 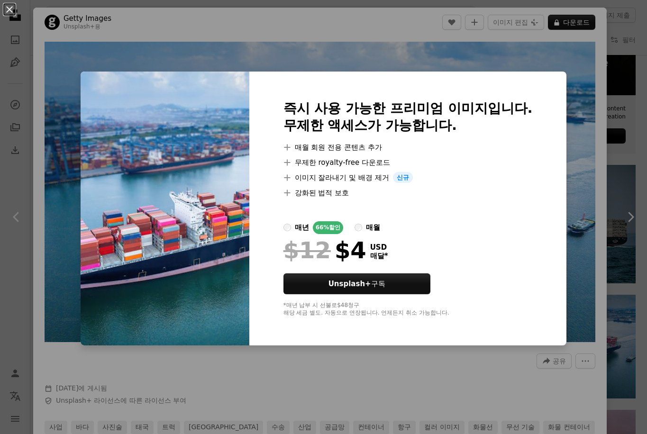 I want to click on div: 매년, so click(x=302, y=227).